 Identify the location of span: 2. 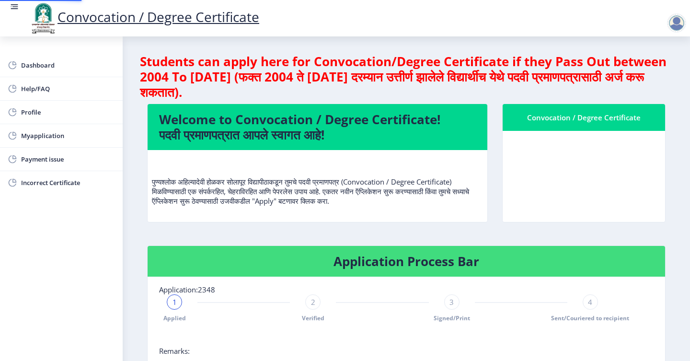
(313, 302).